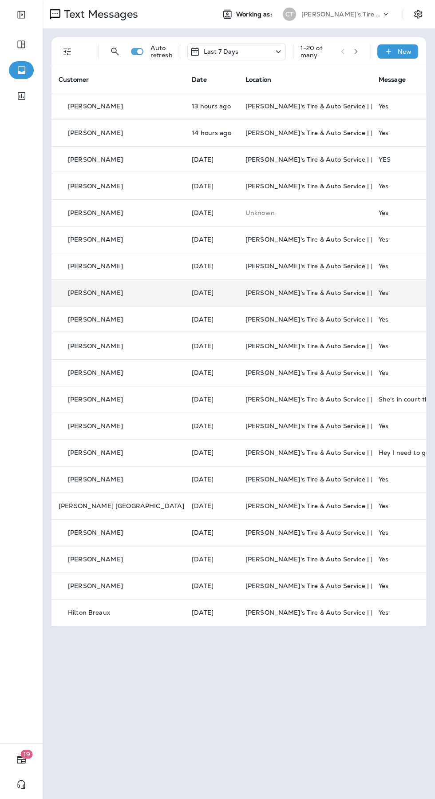  I want to click on p: Oct 11, 2025 07:44 AM, so click(211, 346).